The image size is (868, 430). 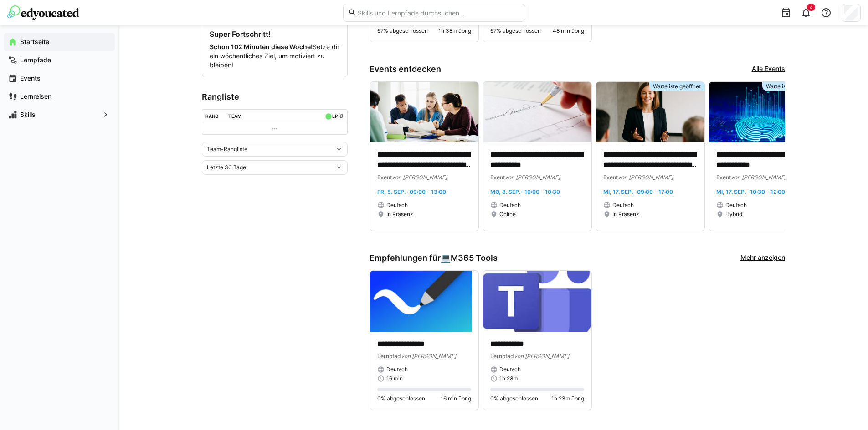 What do you see at coordinates (568, 399) in the screenshot?
I see `span: 1h 23m übrig` at bounding box center [568, 399].